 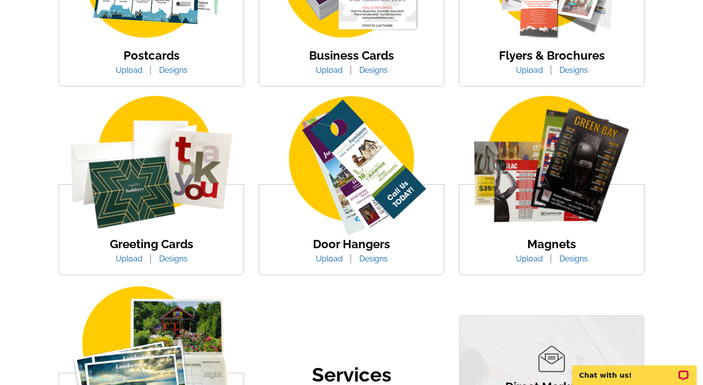 What do you see at coordinates (552, 55) in the screenshot?
I see `a: Flyers & Brochures` at bounding box center [552, 55].